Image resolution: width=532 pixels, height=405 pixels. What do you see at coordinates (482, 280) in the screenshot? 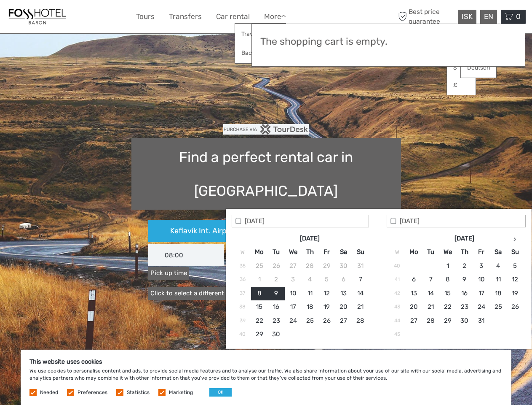
I see `td: 10` at bounding box center [482, 280].